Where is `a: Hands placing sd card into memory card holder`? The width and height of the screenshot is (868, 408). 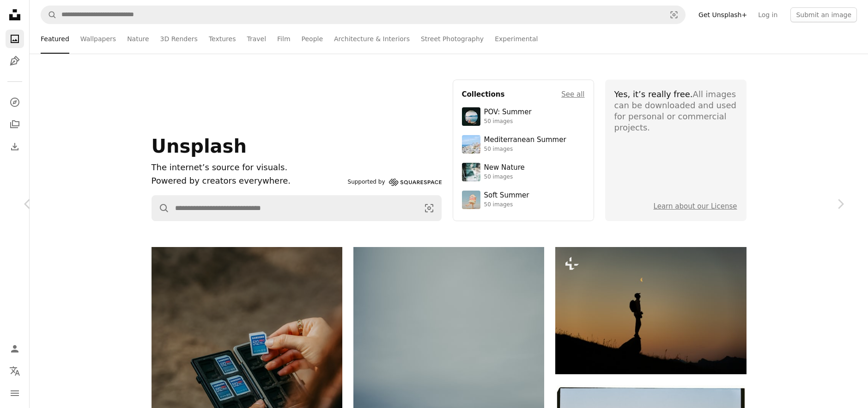 a: Hands placing sd card into memory card holder is located at coordinates (247, 391).